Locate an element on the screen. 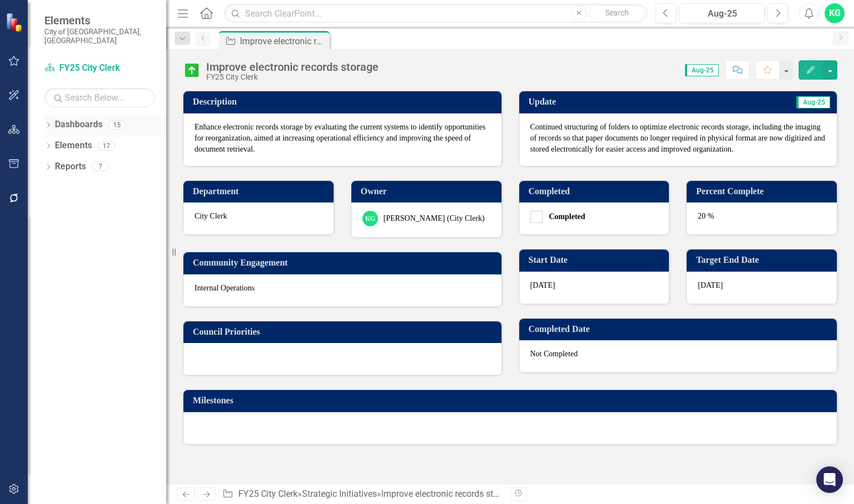  div: 17 is located at coordinates (107, 146).